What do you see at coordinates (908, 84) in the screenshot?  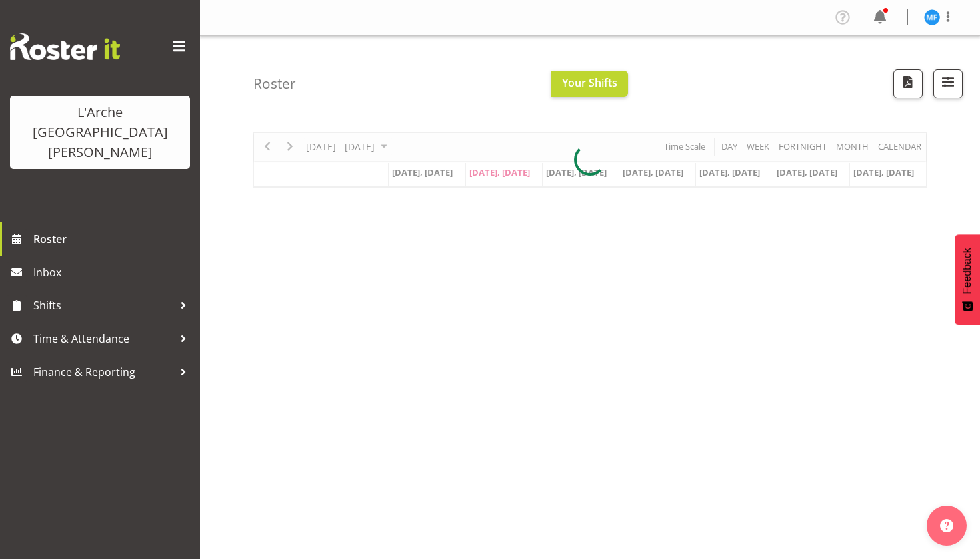 I see `button: Download a PDF of the roster according to the set date range.` at bounding box center [908, 84].